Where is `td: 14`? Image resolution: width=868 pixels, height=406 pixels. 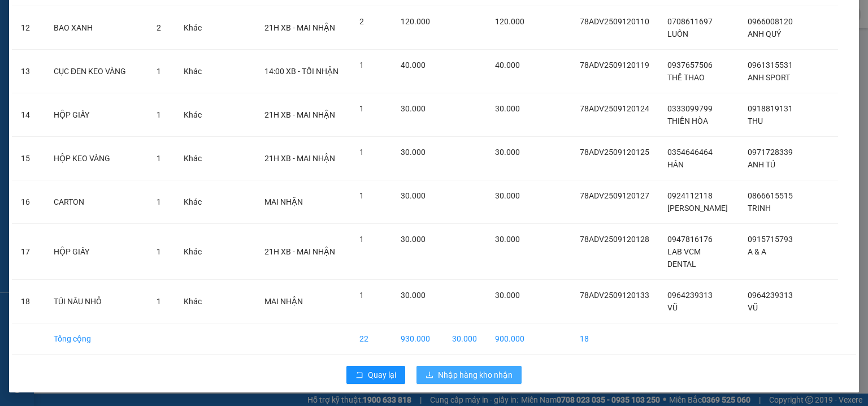
td: 14 is located at coordinates (28, 115).